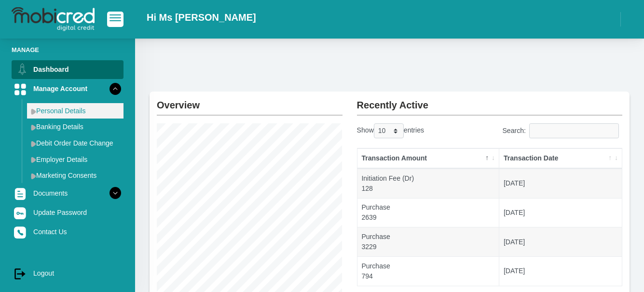 This screenshot has width=644, height=292. Describe the element at coordinates (76, 144) in the screenshot. I see `a: Debit Order Date Change` at that location.